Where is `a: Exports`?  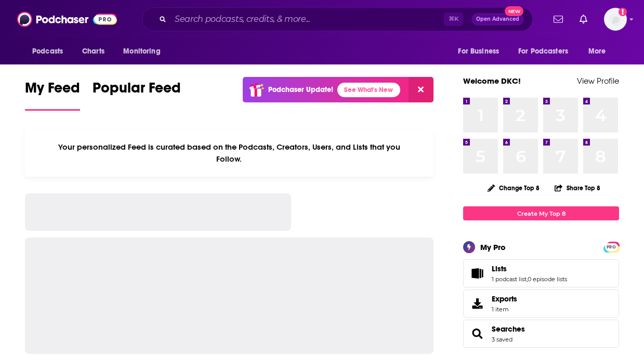
a: Exports is located at coordinates (541, 304).